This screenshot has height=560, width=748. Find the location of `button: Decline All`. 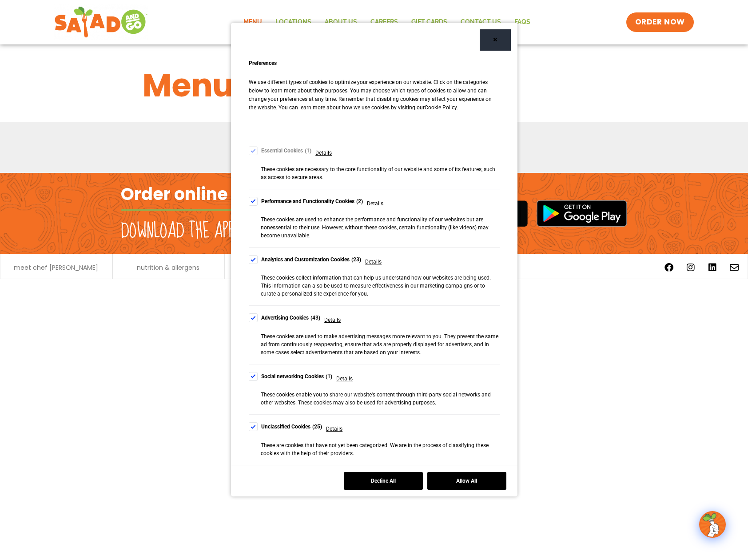

button: Decline All is located at coordinates (384, 481).